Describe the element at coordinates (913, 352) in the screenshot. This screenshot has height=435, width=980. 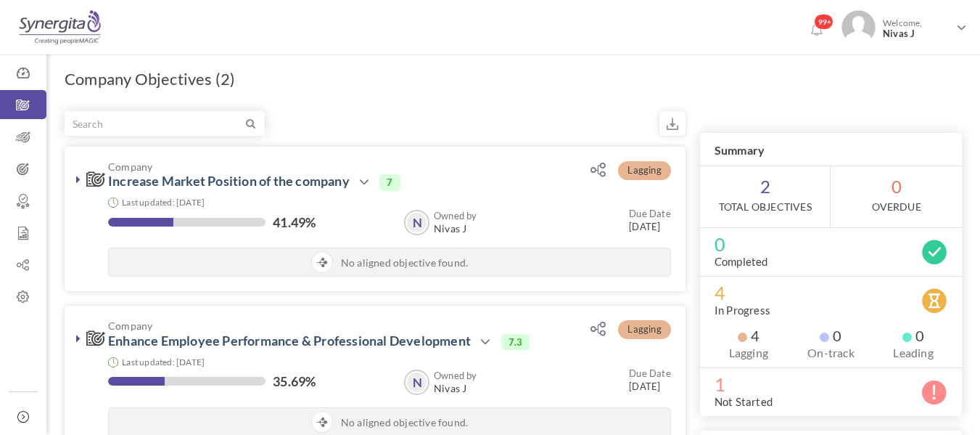
I see `label: Leading` at that location.